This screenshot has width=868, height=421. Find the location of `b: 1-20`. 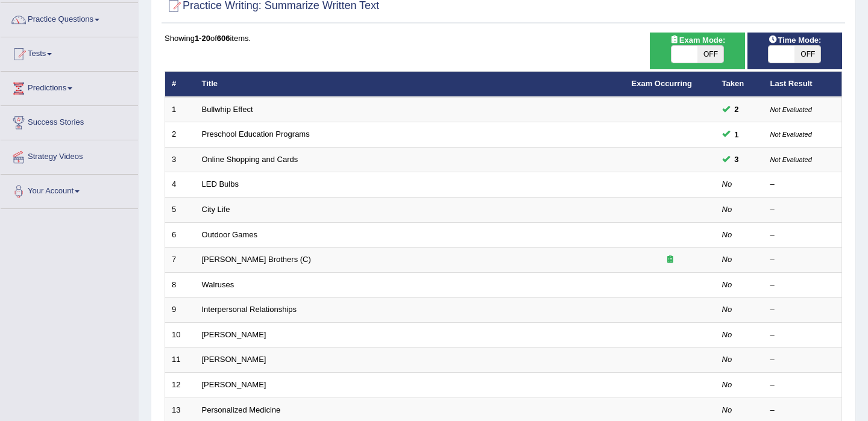

b: 1-20 is located at coordinates (203, 38).